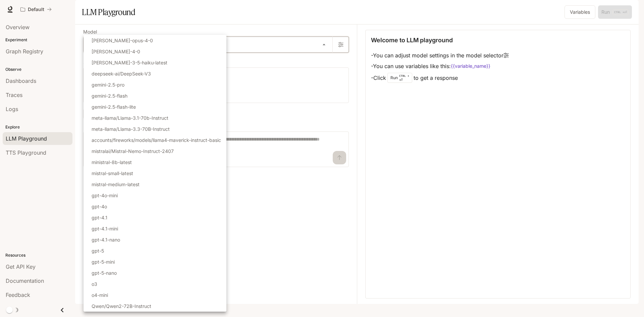 The image size is (644, 317). Describe the element at coordinates (112, 162) in the screenshot. I see `p: ministral-8b-latest` at that location.